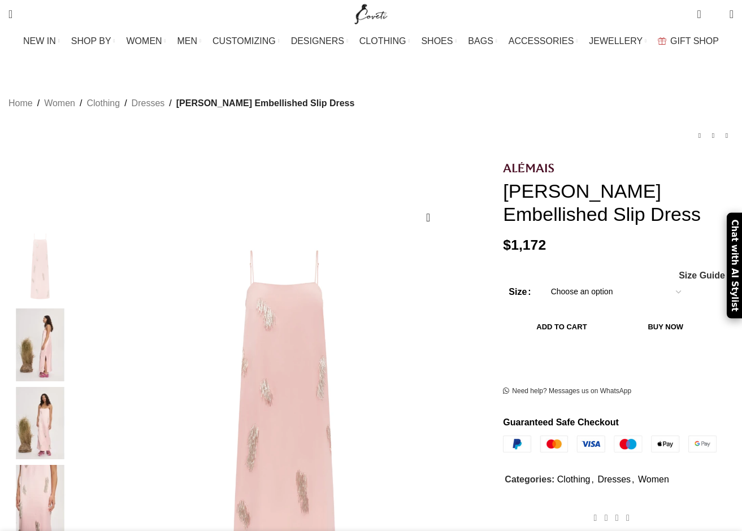  Describe the element at coordinates (10, 14) in the screenshot. I see `div: Search` at that location.